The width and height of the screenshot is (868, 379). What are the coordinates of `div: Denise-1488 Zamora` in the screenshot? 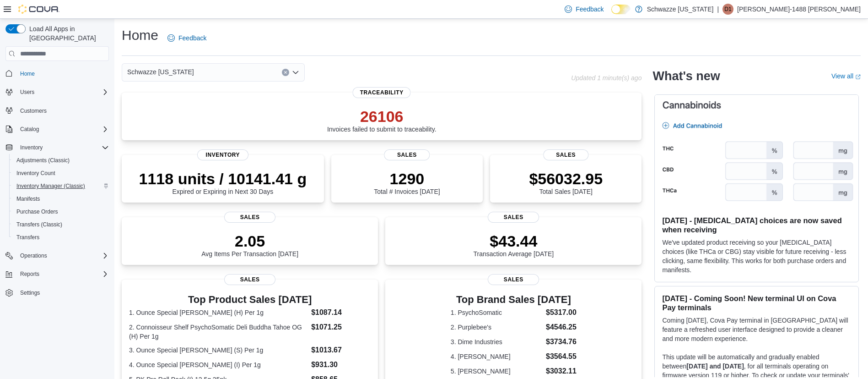 It's located at (728, 9).